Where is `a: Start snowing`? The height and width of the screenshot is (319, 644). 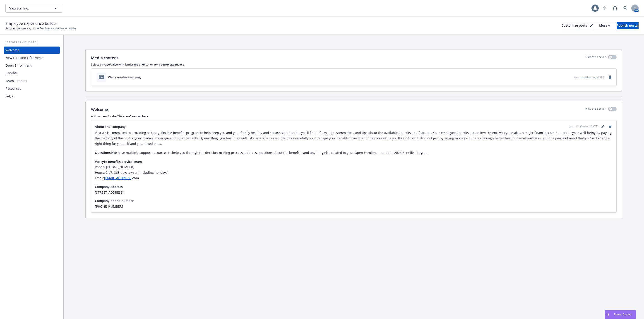
a: Start snowing is located at coordinates (604, 8).